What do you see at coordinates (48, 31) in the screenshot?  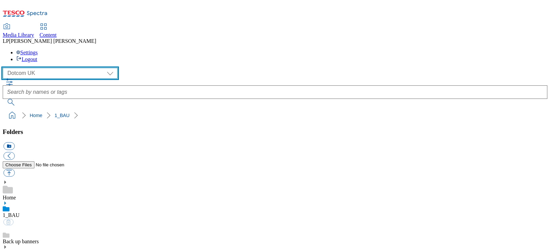 I see `a: Content` at bounding box center [48, 31].